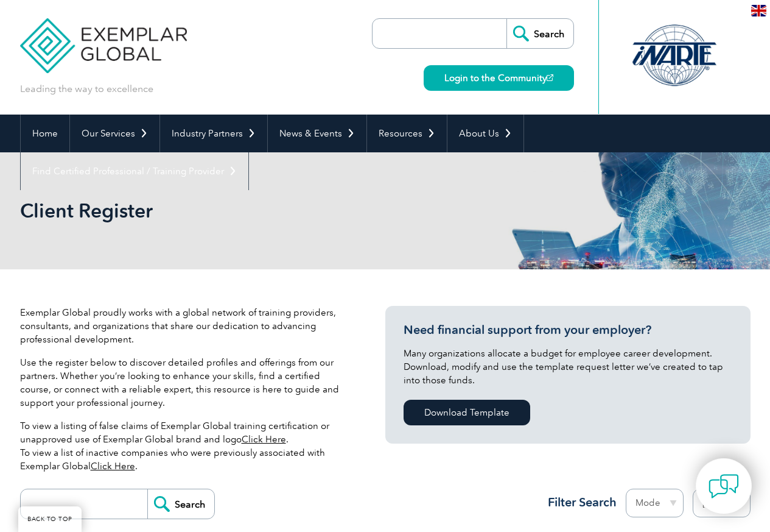 Image resolution: width=770 pixels, height=532 pixels. I want to click on h3: Filter Search, so click(578, 501).